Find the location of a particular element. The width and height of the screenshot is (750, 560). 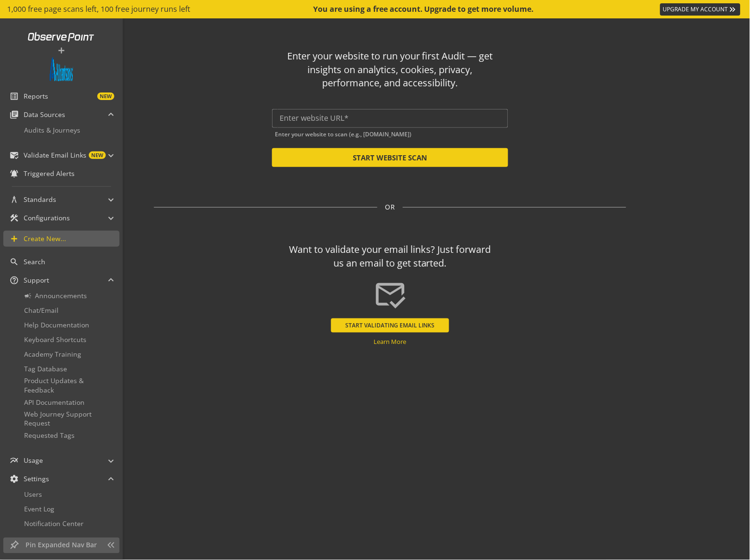

span: Support is located at coordinates (36, 281).